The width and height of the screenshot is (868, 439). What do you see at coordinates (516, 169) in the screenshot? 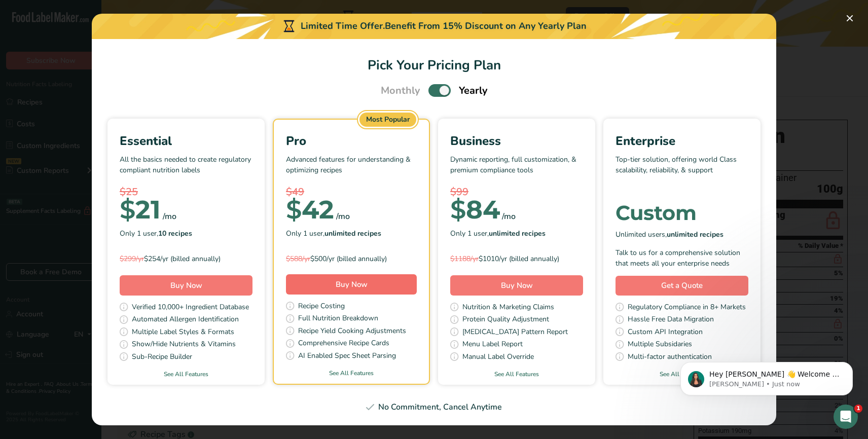
I see `p: Dynamic reporting, full customization, & premium compliance tools` at bounding box center [516, 169].